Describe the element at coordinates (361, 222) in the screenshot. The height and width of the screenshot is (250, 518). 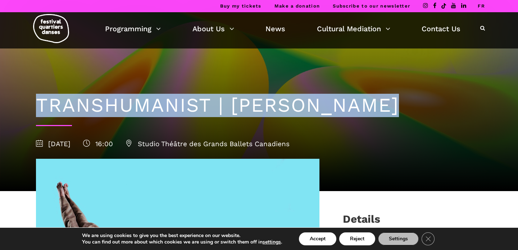
I see `h3: Details` at that location.